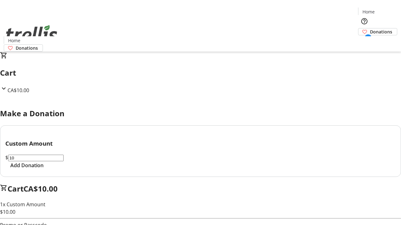  Describe the element at coordinates (27, 166) in the screenshot. I see `button: Add Donation` at that location.